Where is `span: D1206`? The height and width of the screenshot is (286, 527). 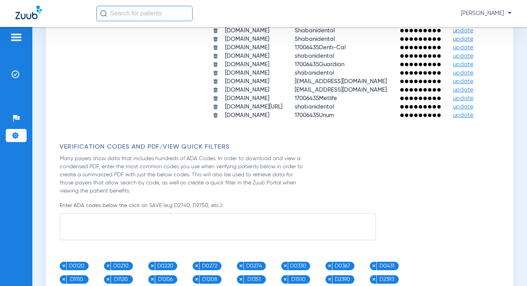 span: D1206 is located at coordinates (165, 280).